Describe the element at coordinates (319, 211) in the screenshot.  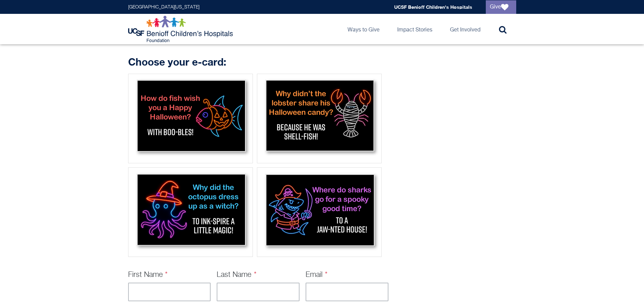
I see `img: Shark` at that location.